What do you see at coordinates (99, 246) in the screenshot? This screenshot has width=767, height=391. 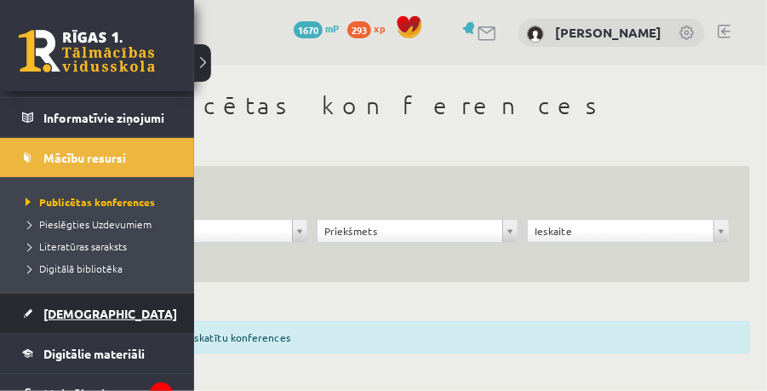 I see `a: Literatūras saraksts` at bounding box center [99, 246].